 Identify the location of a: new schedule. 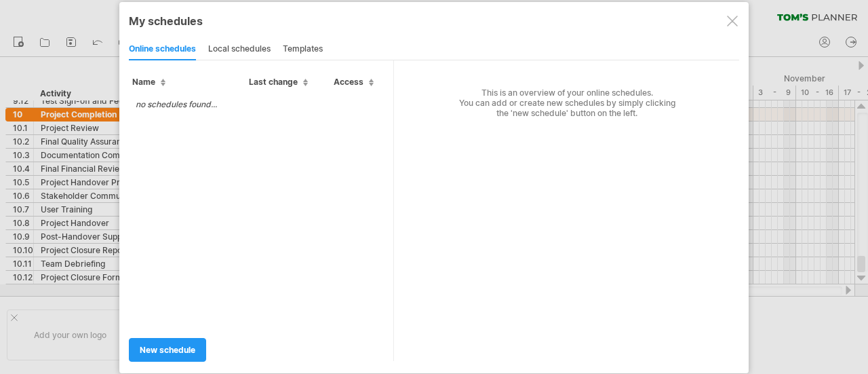
(168, 350).